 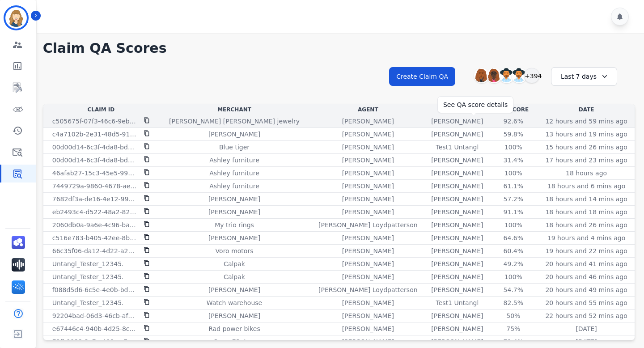 I want to click on p: 46afab27-15c3-45e5-9999-a28ff823a1d1, so click(x=96, y=173).